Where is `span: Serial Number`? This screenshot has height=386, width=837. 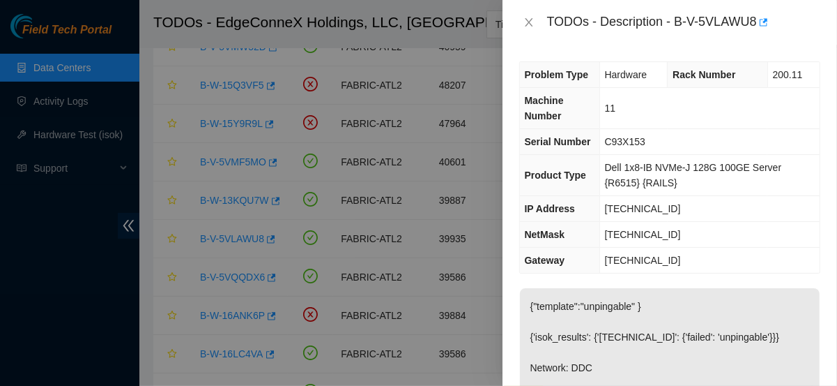
span: Serial Number is located at coordinates (558, 142).